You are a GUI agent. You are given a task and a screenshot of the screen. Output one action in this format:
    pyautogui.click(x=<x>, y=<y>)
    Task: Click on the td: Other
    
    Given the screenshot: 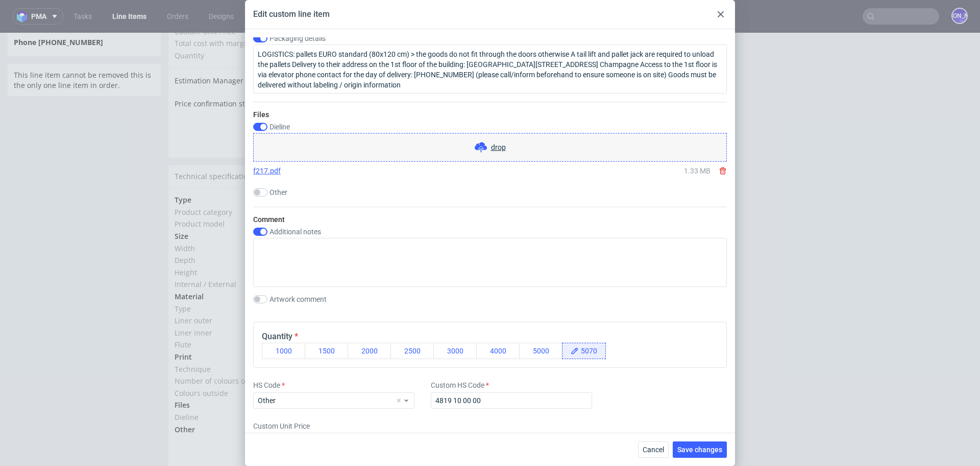 What is the action you would take?
    pyautogui.click(x=270, y=397)
    